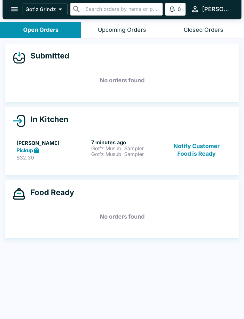  Describe the element at coordinates (197, 150) in the screenshot. I see `button: Notify Customer Food is Ready` at that location.